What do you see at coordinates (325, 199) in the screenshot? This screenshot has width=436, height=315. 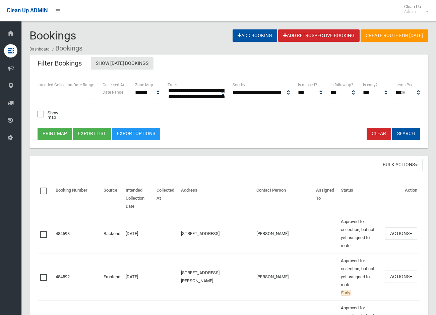 I see `th: Assigned To` at bounding box center [325, 199].